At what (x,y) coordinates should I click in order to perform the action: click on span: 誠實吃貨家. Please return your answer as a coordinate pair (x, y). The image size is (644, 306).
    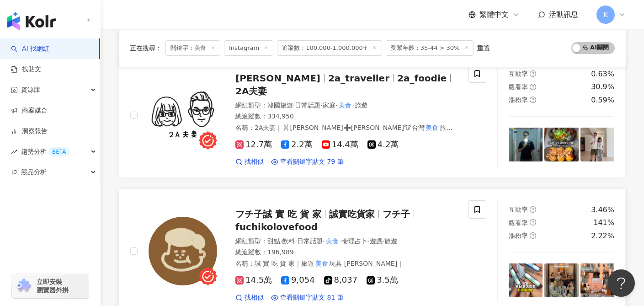
    Looking at the image, I should click on (352, 214).